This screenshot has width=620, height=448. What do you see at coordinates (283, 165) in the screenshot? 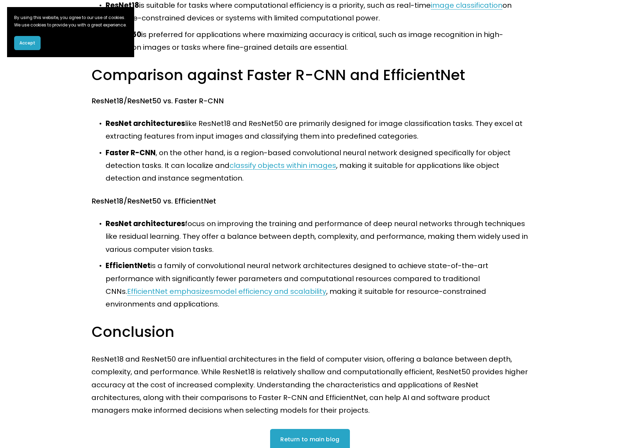
I see `a: classify objects within images` at bounding box center [283, 165].